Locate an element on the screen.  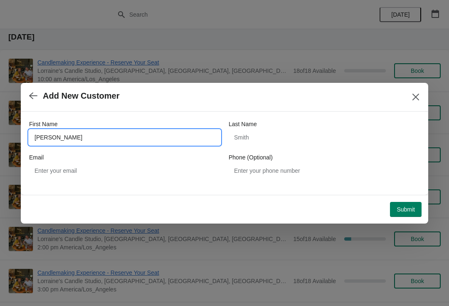
label: Phone (Optional) is located at coordinates (251, 157).